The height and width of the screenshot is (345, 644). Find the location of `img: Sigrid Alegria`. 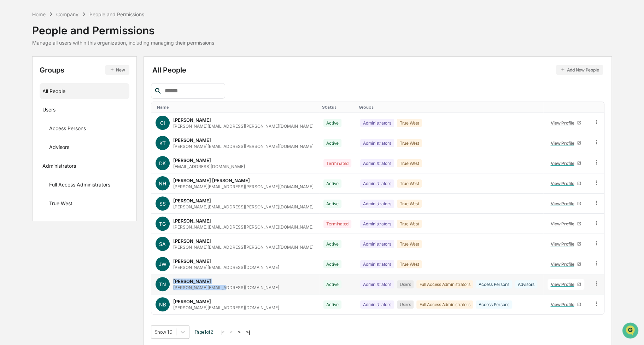

img: Sigrid Alegria is located at coordinates (13, 95).